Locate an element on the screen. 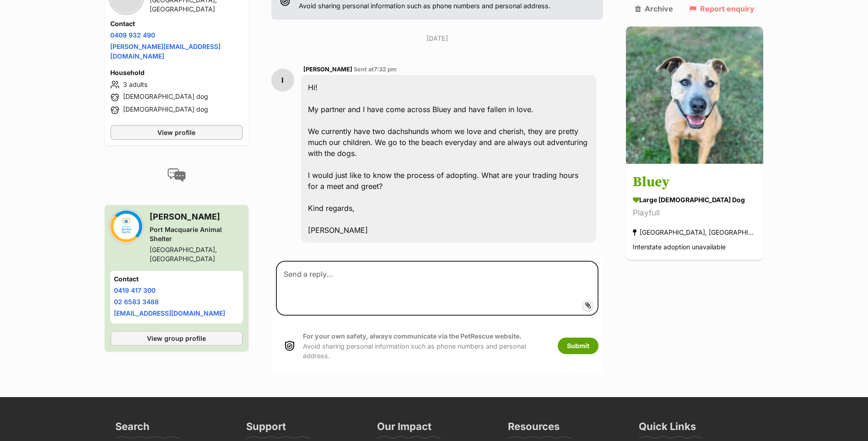 This screenshot has width=868, height=441. img: Port Macquarie Animal Shelter profile pic is located at coordinates (126, 226).